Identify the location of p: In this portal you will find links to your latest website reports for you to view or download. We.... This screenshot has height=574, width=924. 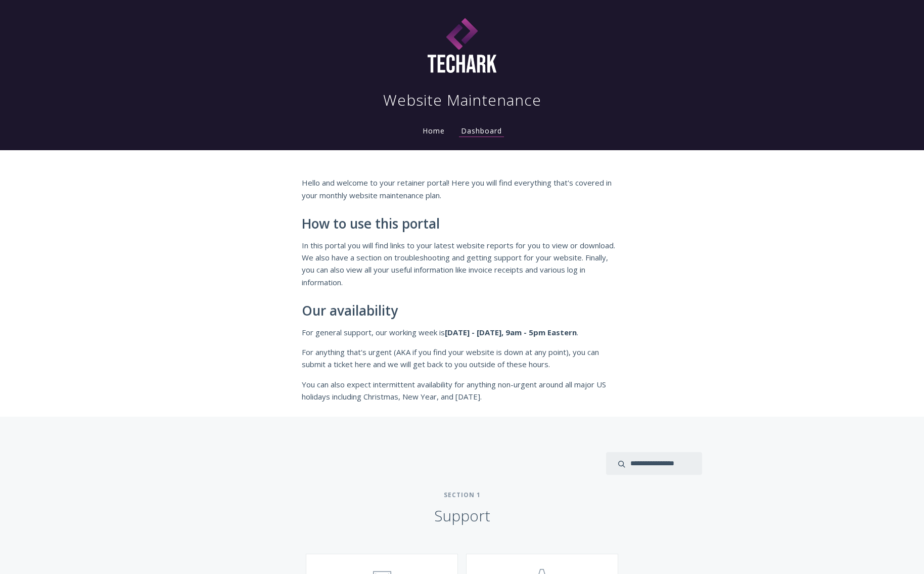
(462, 264).